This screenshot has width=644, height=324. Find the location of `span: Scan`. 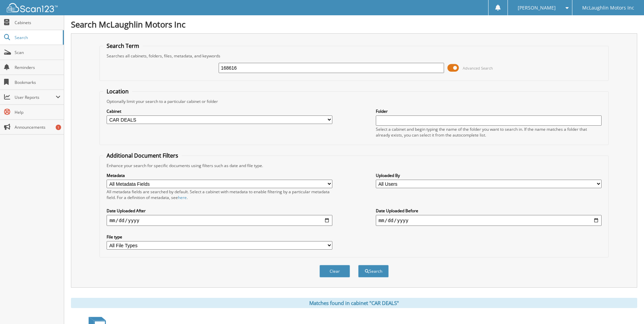

span: Scan is located at coordinates (37, 53).